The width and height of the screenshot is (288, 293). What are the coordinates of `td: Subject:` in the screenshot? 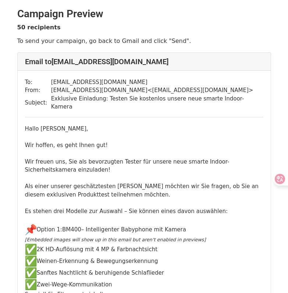 It's located at (38, 103).